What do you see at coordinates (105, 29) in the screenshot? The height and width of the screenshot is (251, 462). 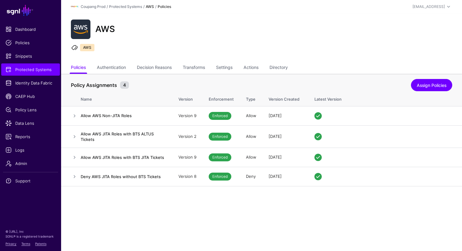 I see `h2: AWS` at bounding box center [105, 29].